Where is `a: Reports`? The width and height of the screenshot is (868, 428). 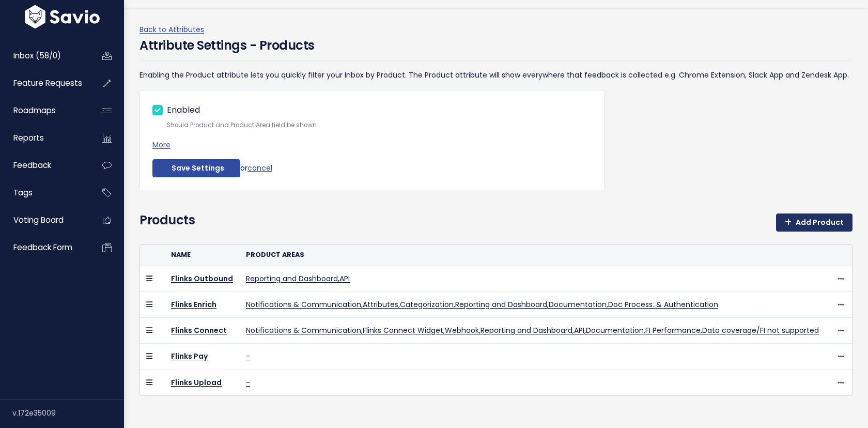 a: Reports is located at coordinates (44, 138).